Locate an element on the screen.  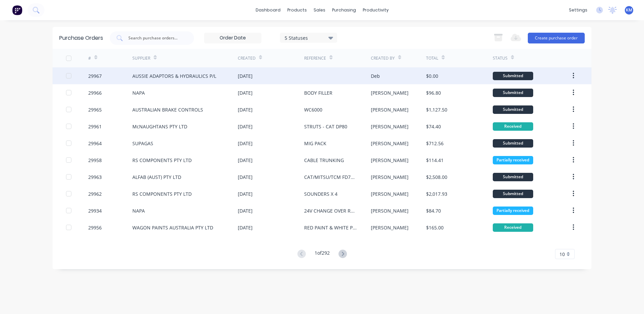
div: sales is located at coordinates (319, 10).